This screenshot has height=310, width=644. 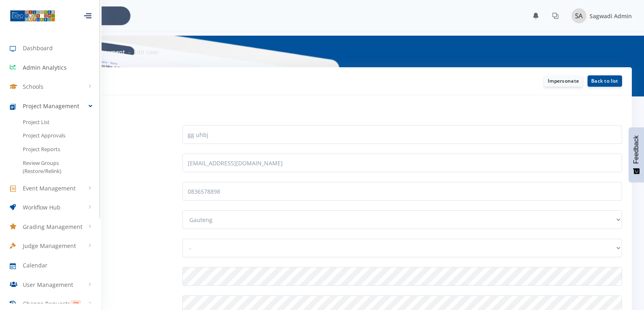 What do you see at coordinates (322, 110) in the screenshot?
I see `h6: User information` at bounding box center [322, 110].